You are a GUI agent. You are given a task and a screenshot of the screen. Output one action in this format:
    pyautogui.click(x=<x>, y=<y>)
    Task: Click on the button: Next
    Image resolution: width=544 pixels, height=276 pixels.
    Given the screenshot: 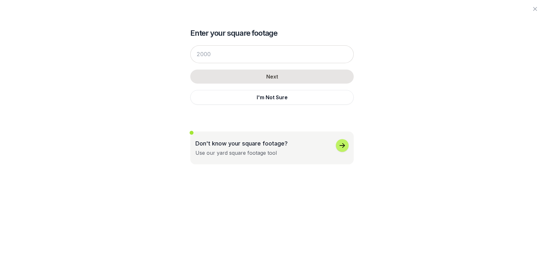 What is the action you would take?
    pyautogui.click(x=272, y=77)
    